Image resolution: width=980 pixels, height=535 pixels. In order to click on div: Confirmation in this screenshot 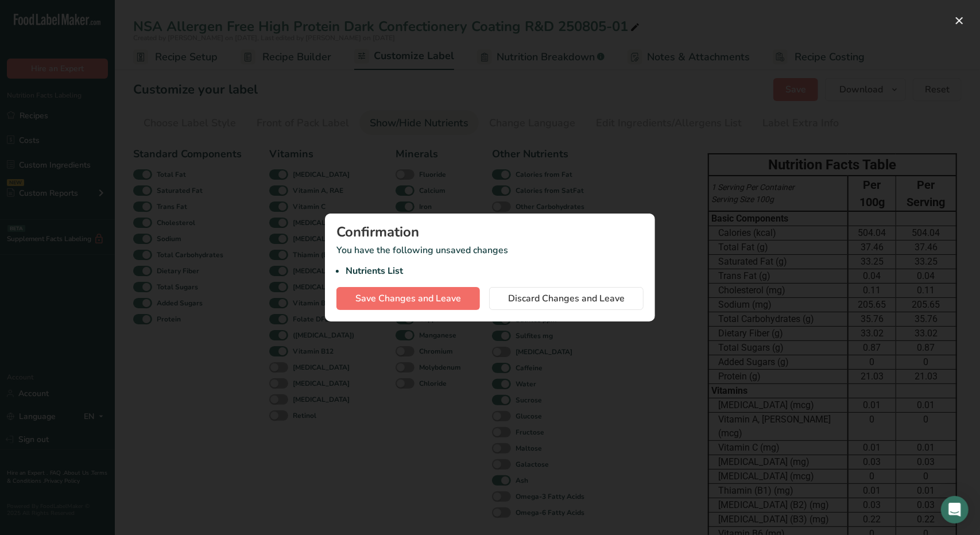, I will do `click(490, 232)`.